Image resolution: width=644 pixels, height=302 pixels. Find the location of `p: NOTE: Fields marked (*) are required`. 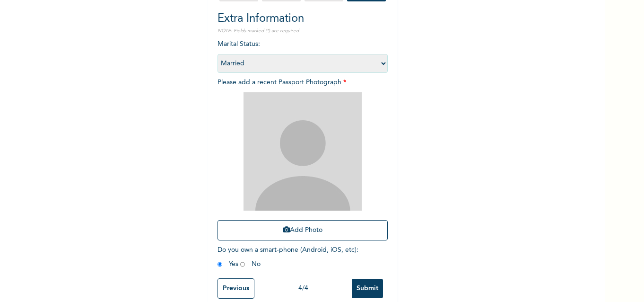

p: NOTE: Fields marked (*) are required is located at coordinates (303, 30).